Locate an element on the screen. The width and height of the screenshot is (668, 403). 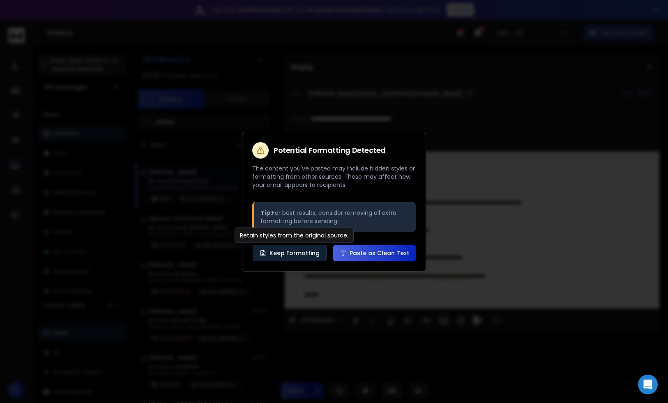
div: Open Intercom Messenger is located at coordinates (648, 385).